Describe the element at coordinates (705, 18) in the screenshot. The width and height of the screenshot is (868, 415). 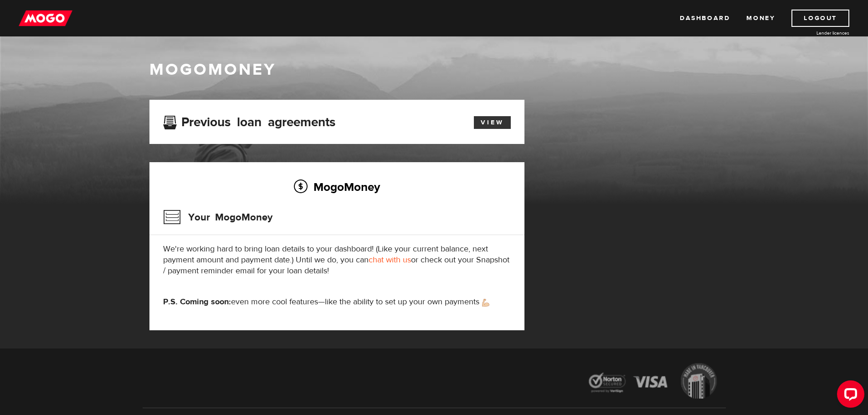
I see `a: Dashboard` at that location.